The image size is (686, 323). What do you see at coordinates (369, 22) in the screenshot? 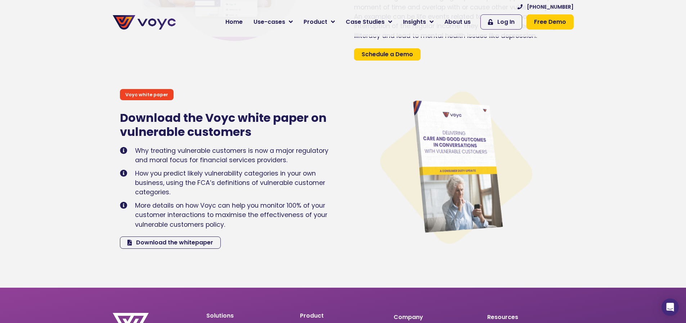
I see `a: Case Studies` at bounding box center [369, 22].